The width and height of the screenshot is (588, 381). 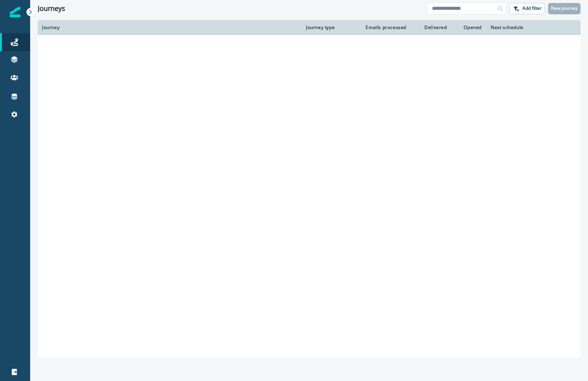 What do you see at coordinates (384, 28) in the screenshot?
I see `div: Emails processed` at bounding box center [384, 28].